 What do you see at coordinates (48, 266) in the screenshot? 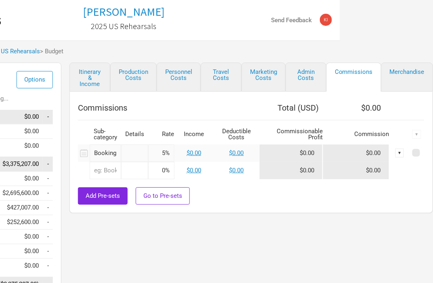
I see `td: Commissions as % of Tour Income` at bounding box center [48, 266].